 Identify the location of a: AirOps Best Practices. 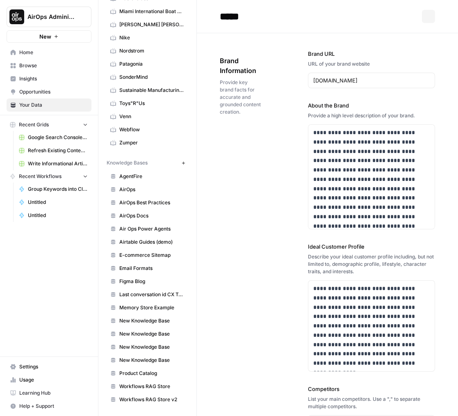
(147, 203).